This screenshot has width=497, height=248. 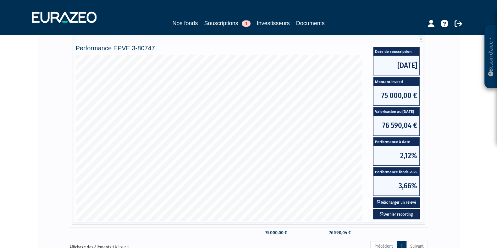 I want to click on span: 3,66%, so click(x=396, y=186).